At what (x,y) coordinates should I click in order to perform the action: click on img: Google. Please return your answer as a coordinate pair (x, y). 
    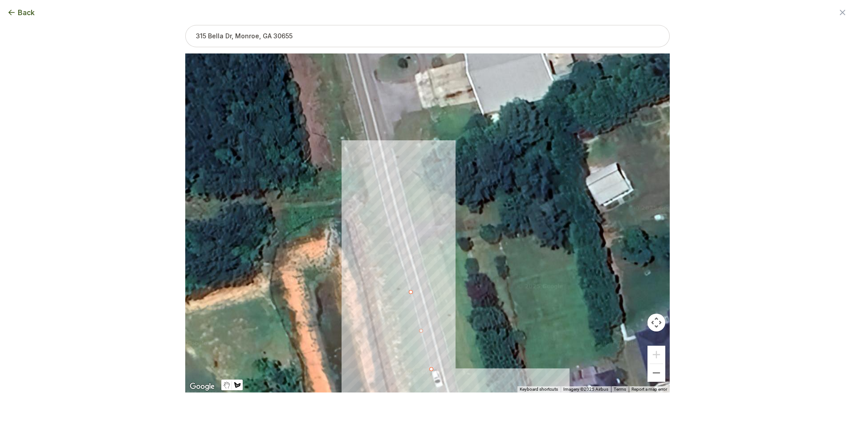
    Looking at the image, I should click on (202, 387).